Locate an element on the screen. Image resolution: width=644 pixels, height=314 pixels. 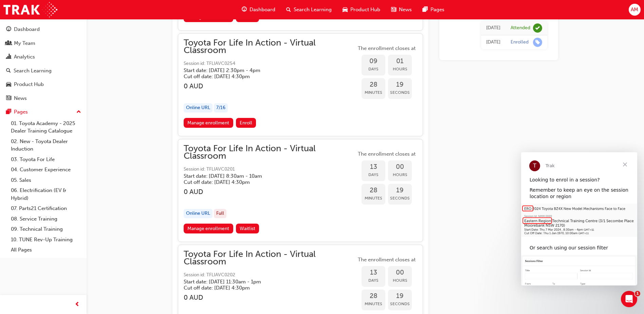
a: guage-iconDashboard is located at coordinates (259, 10).